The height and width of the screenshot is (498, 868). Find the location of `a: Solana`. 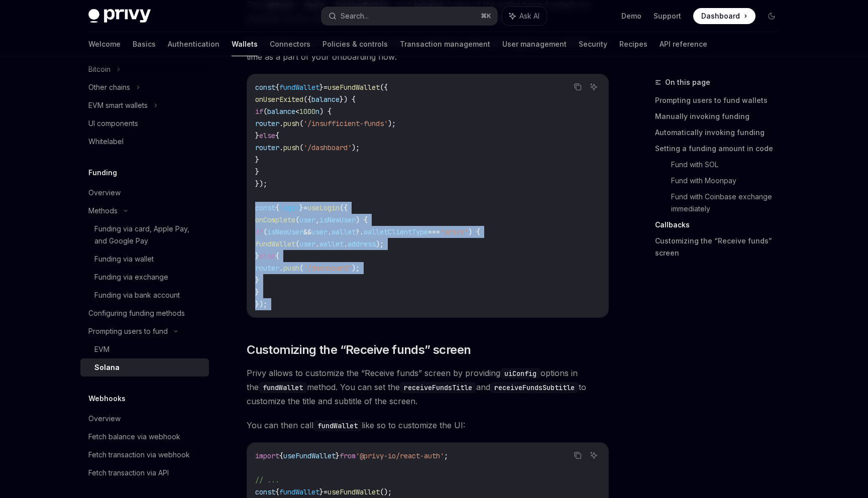

a: Solana is located at coordinates (145, 368).